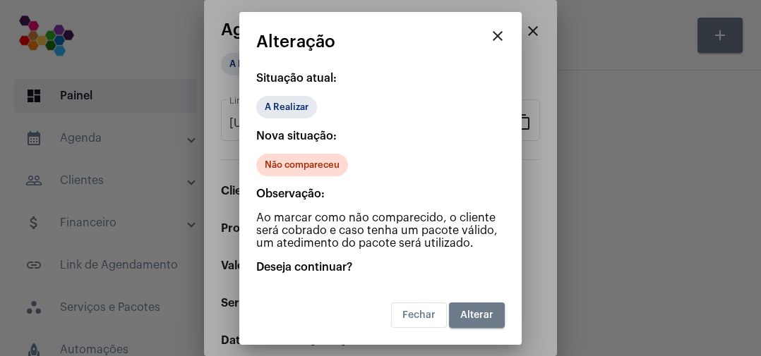 The width and height of the screenshot is (761, 356). What do you see at coordinates (302, 165) in the screenshot?
I see `mat-chip: Não compareceu` at bounding box center [302, 165].